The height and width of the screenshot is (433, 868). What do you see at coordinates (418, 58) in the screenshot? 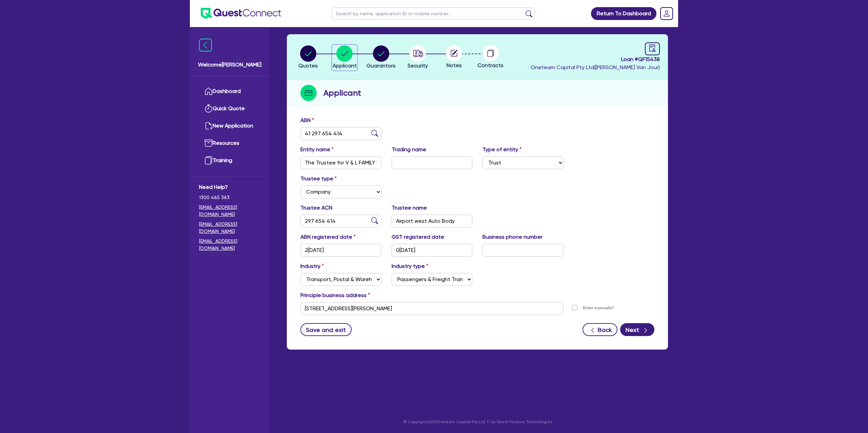
I see `button: Security` at bounding box center [418, 58].